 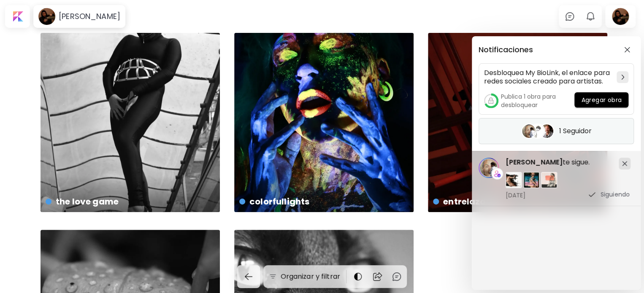 What do you see at coordinates (623, 77) in the screenshot?
I see `img: chevron` at bounding box center [623, 77].